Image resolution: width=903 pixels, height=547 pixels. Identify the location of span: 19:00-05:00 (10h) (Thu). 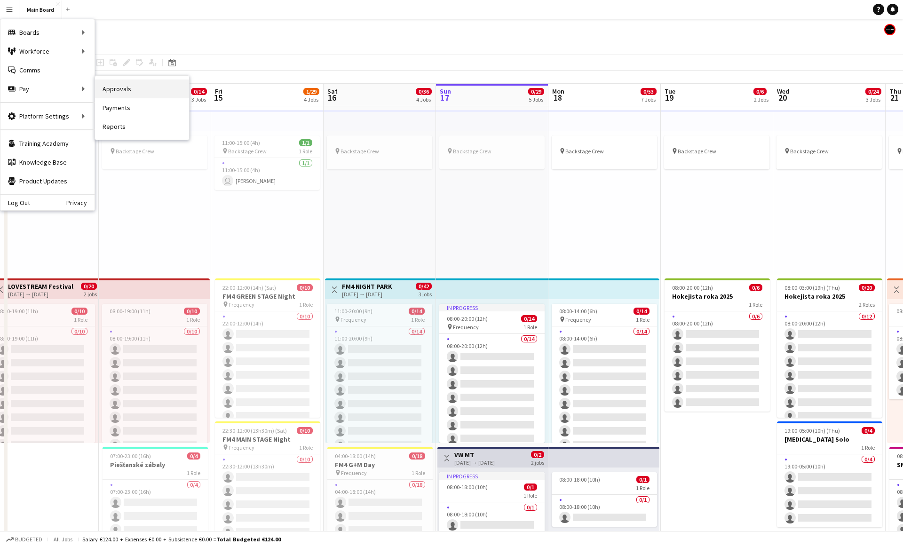
(812, 430).